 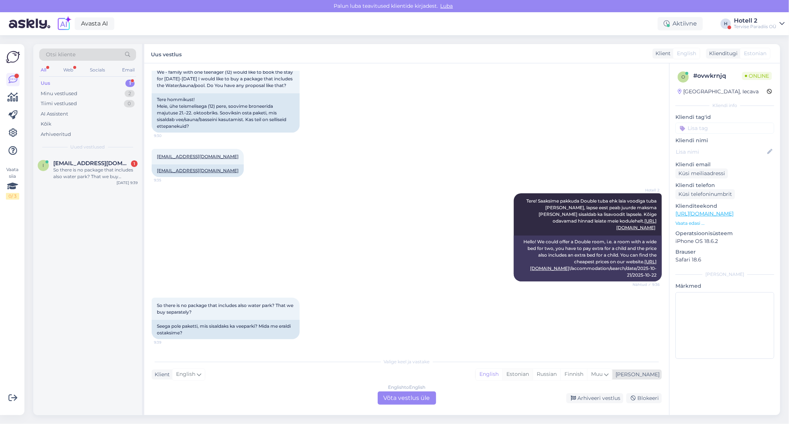 I want to click on div: Aktiivne, so click(x=680, y=24).